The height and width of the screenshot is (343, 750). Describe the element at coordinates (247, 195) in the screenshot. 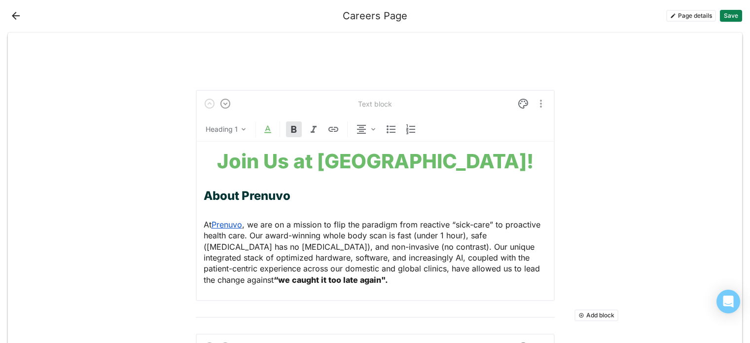

I see `strong: About Prenuvo` at that location.